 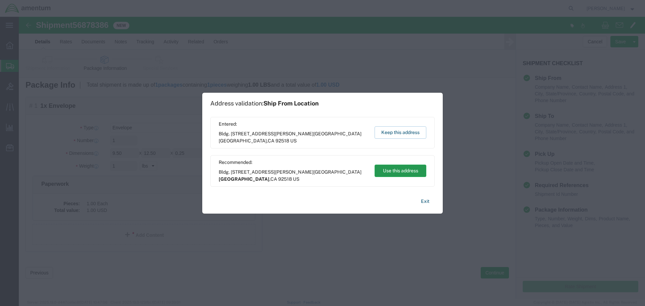 I want to click on span: Entered:, so click(x=293, y=124).